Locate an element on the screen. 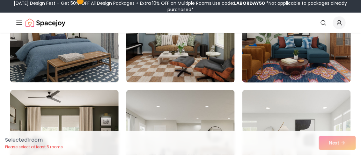  nav: Global is located at coordinates (180, 23).